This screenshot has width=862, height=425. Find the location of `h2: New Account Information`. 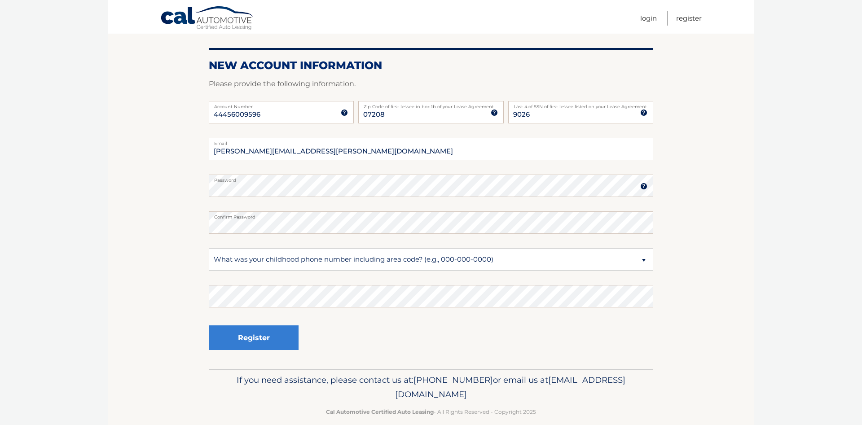

h2: New Account Information is located at coordinates (431, 66).